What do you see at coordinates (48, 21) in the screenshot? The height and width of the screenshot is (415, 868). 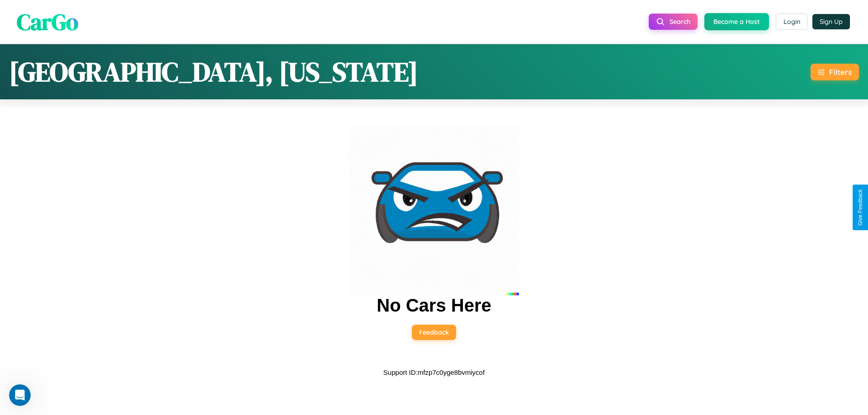 I see `span: CarGo` at bounding box center [48, 21].